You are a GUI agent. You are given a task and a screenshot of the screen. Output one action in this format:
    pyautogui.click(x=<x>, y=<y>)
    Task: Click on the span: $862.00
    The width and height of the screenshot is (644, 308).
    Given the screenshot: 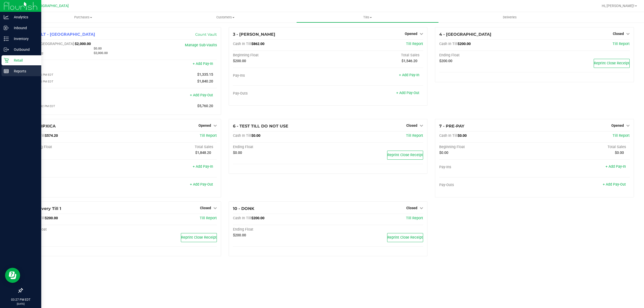 What is the action you would take?
    pyautogui.click(x=258, y=44)
    